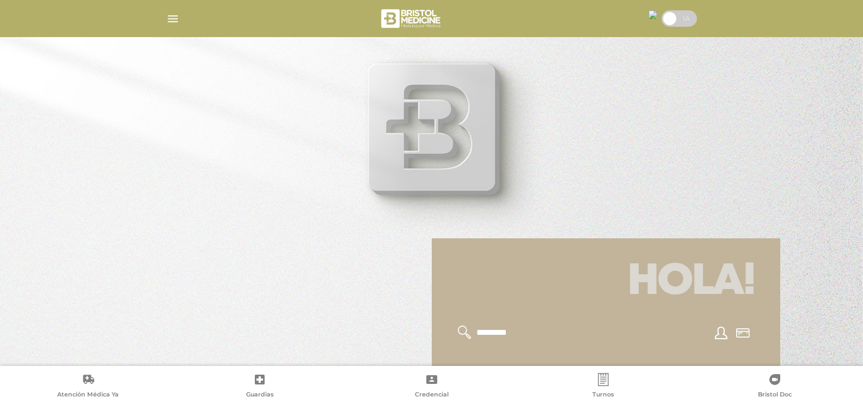 The image size is (863, 403). Describe the element at coordinates (432, 395) in the screenshot. I see `span: Credencial` at that location.